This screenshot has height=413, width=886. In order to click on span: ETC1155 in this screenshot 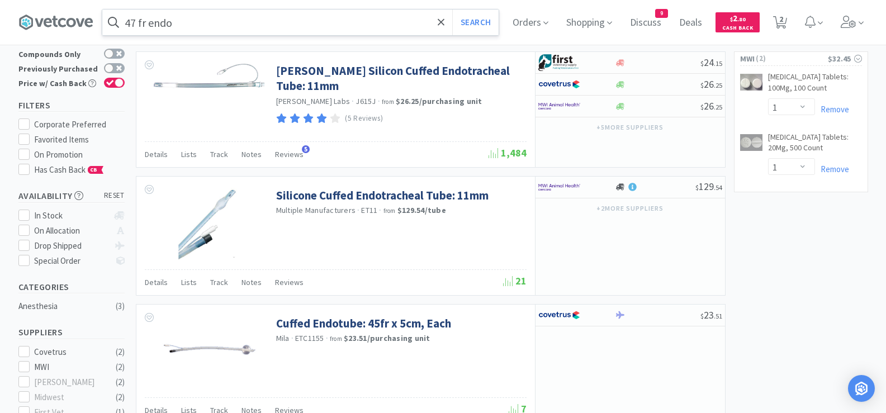, I will do `click(310, 338)`.